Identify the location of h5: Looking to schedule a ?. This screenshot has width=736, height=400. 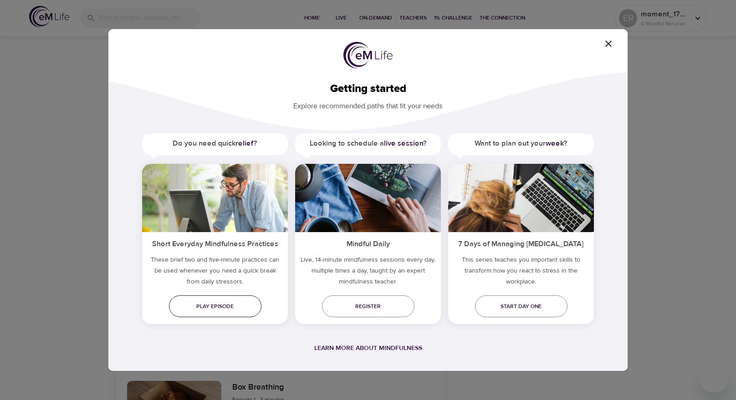
(368, 143).